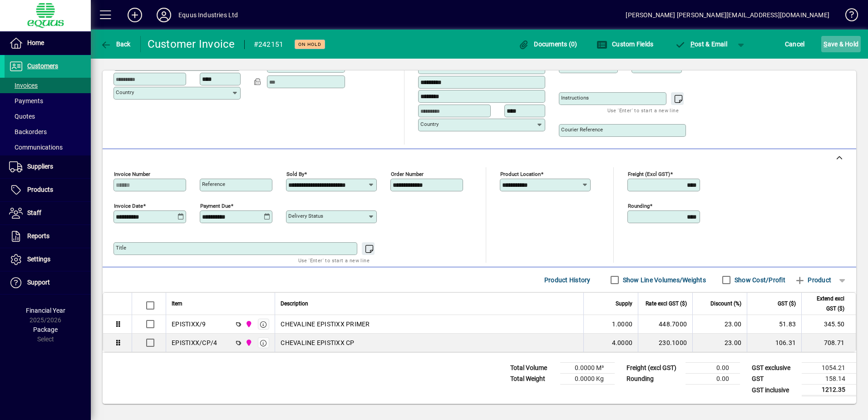 Image resolution: width=868 pixels, height=420 pixels. Describe the element at coordinates (40, 166) in the screenshot. I see `span: Suppliers` at that location.